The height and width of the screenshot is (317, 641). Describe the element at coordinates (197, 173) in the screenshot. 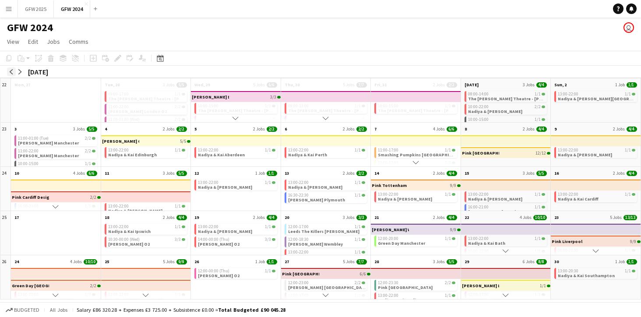

I see `span: 12` at that location.